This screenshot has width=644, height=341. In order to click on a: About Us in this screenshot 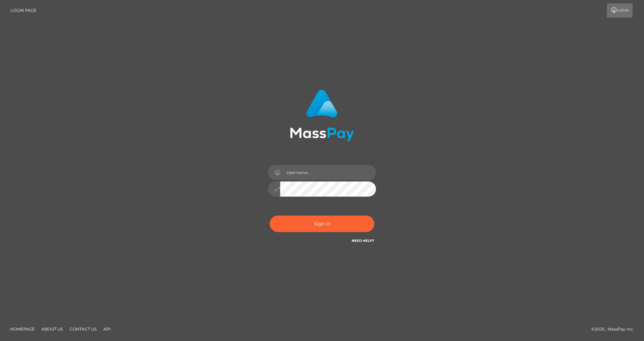, I will do `click(52, 329)`.